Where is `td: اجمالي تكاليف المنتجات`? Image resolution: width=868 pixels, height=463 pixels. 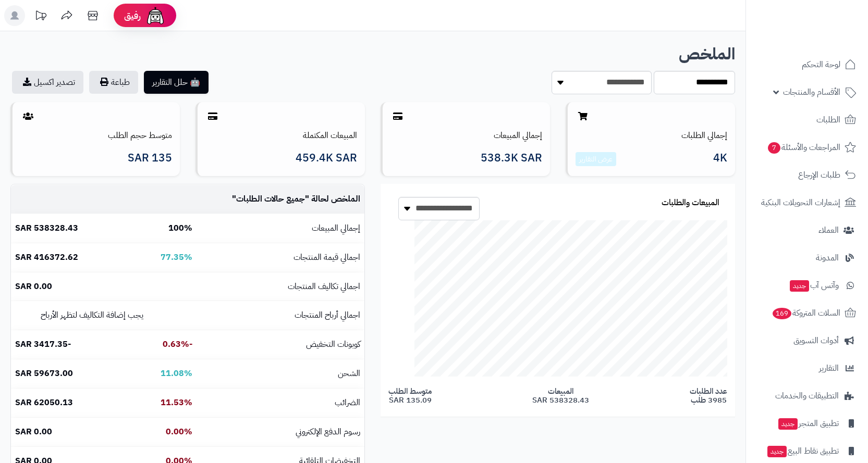
td: اجمالي تكاليف المنتجات is located at coordinates (281, 287).